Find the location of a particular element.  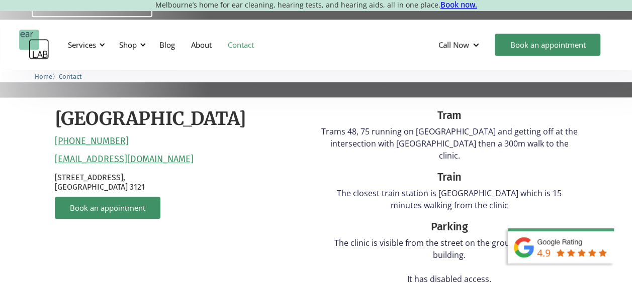

a: About is located at coordinates (201, 45).